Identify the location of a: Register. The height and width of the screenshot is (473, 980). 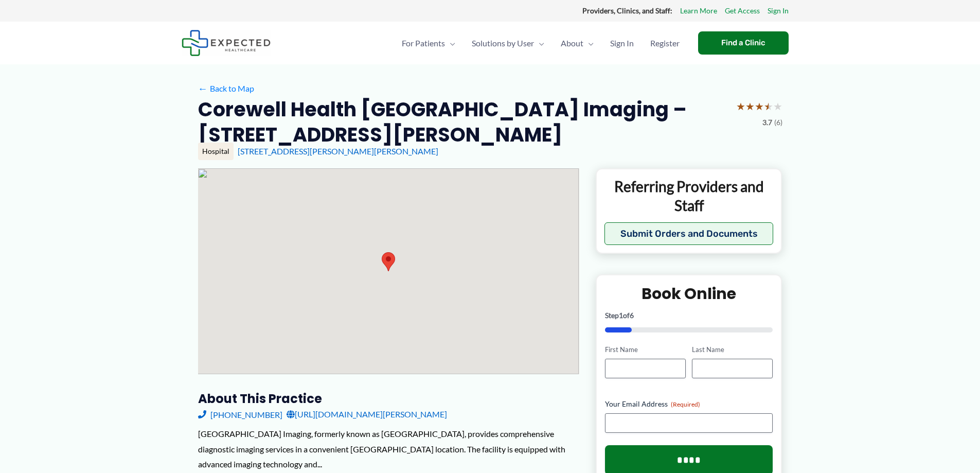
(665, 43).